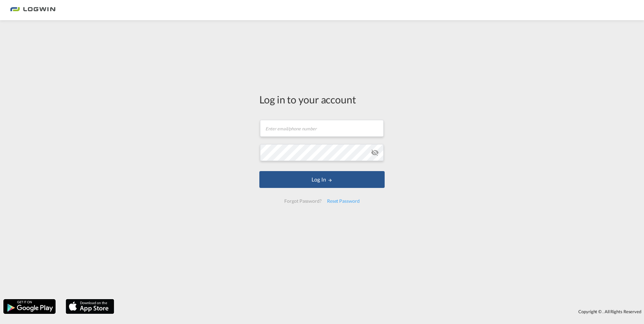 The image size is (644, 324). What do you see at coordinates (343, 201) in the screenshot?
I see `div: Reset Password` at bounding box center [343, 201].